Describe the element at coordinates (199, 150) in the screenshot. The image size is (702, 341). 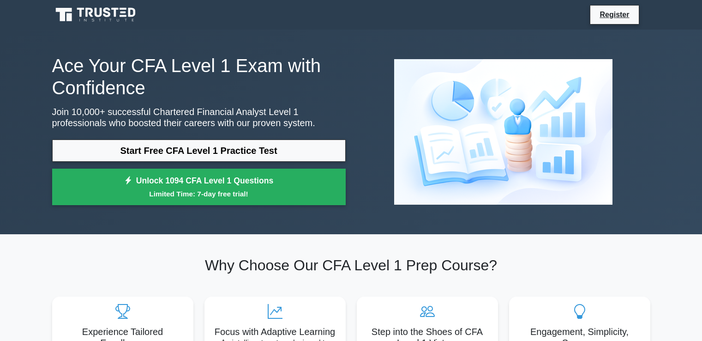
I see `a: Start Free CFA Level 1 Practice Test` at that location.